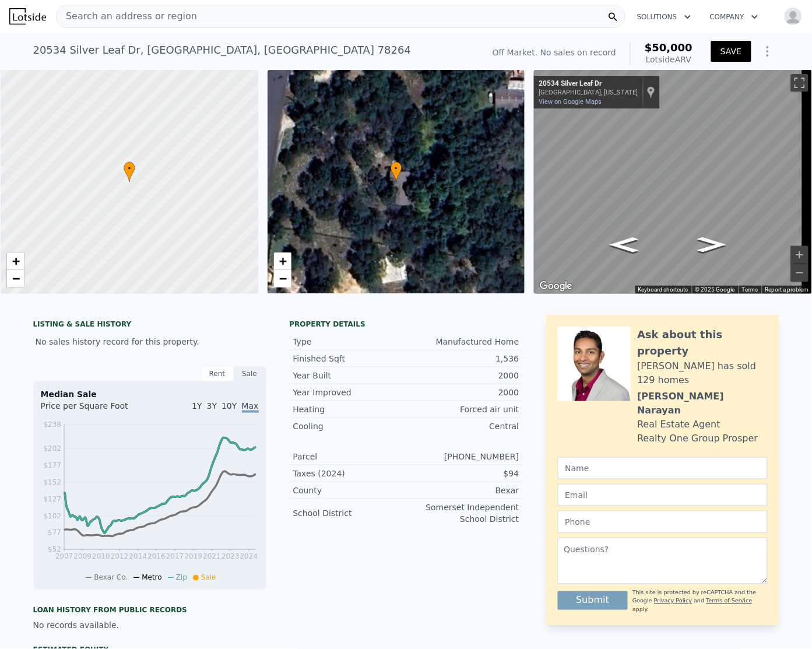 The width and height of the screenshot is (812, 649). I want to click on div: Year Improved, so click(350, 392).